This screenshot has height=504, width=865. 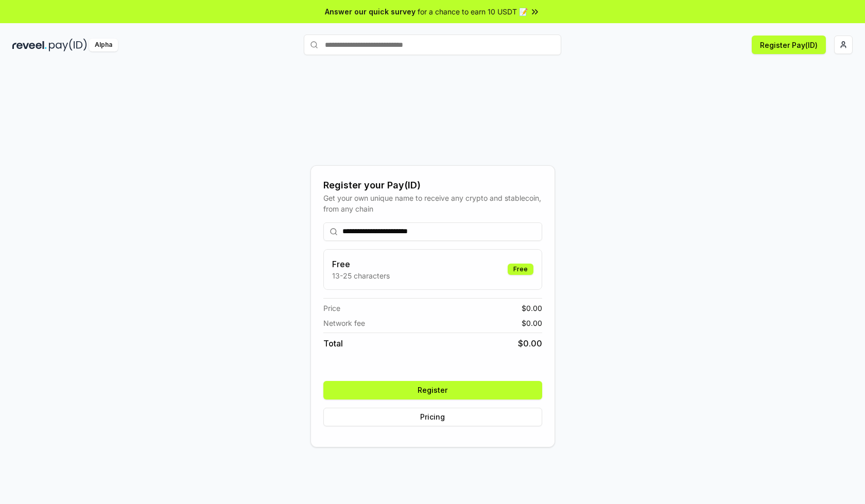 What do you see at coordinates (104, 45) in the screenshot?
I see `div: Alpha` at bounding box center [104, 45].